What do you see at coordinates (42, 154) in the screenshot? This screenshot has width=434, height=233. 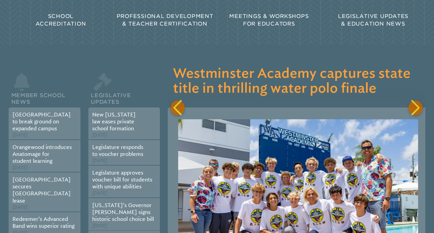 I see `a: Orangewood introduces Anatomage for student learning` at bounding box center [42, 154].